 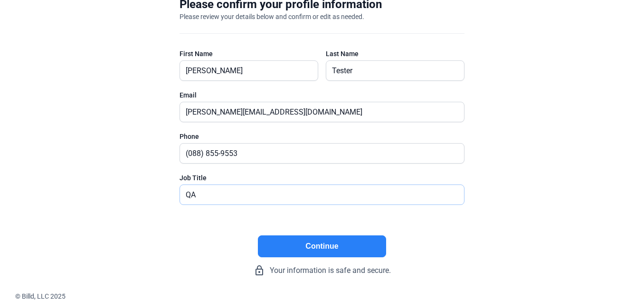 What do you see at coordinates (322, 137) in the screenshot?
I see `div: Phone` at bounding box center [322, 137].